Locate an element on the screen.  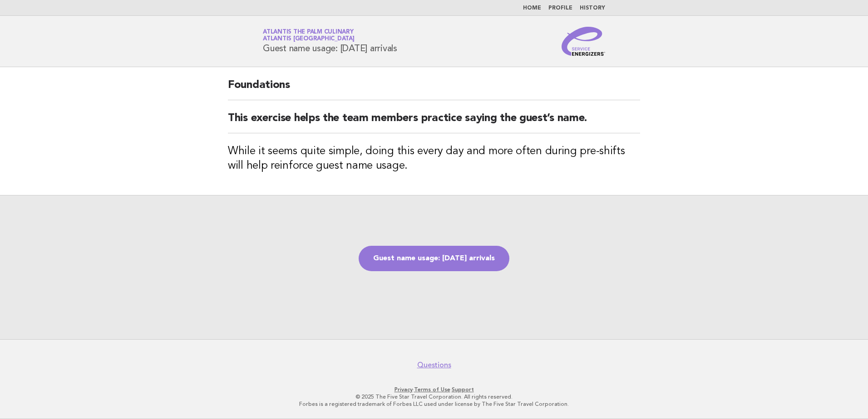
a: Privacy is located at coordinates (404, 390).